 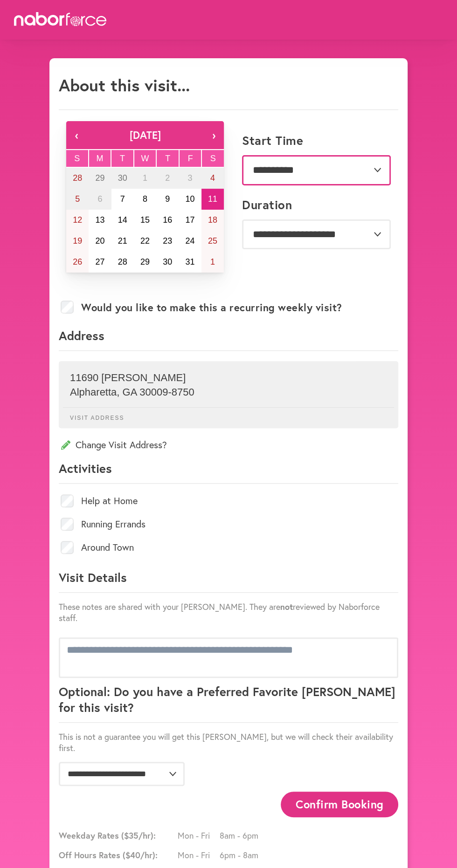 What do you see at coordinates (228, 414) in the screenshot?
I see `p: Visit Address` at bounding box center [228, 414].